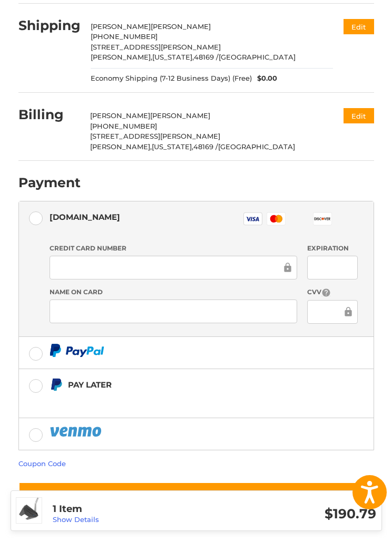 This screenshot has height=541, width=392. What do you see at coordinates (56, 385) in the screenshot?
I see `img: Pay Later icon` at bounding box center [56, 385].